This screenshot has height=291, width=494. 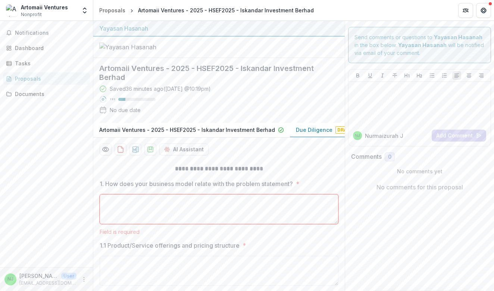 What do you see at coordinates (466, 10) in the screenshot?
I see `button: Partners` at bounding box center [466, 10].